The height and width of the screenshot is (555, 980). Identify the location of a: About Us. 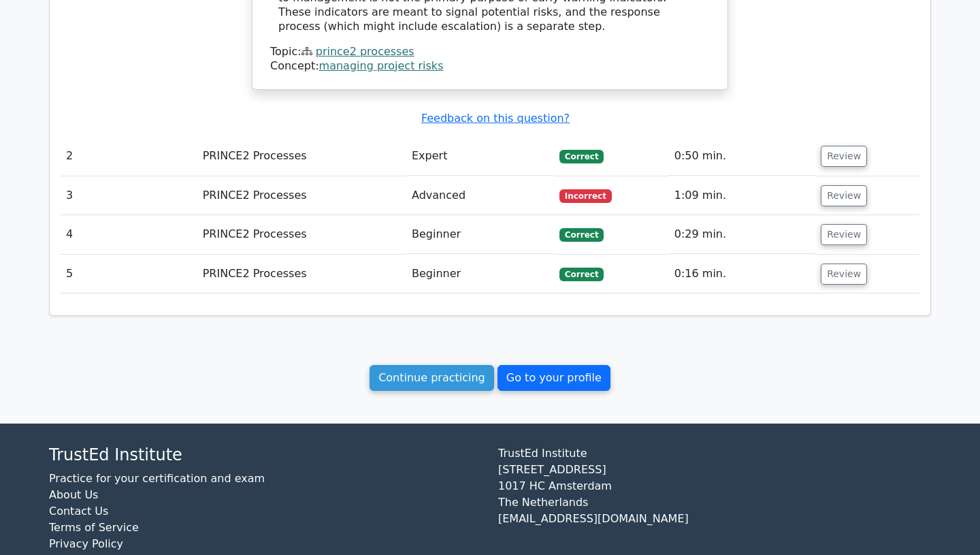
(74, 494).